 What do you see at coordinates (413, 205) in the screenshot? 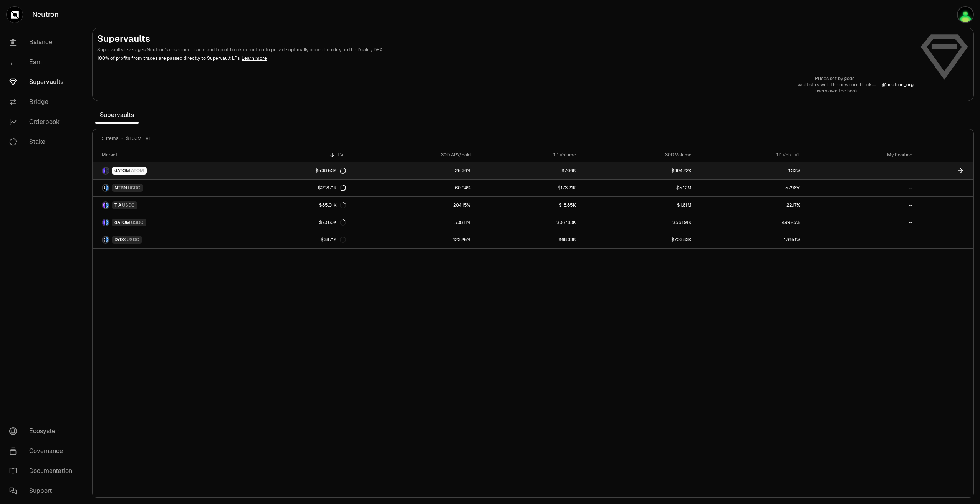
I see `a: 204.15%` at bounding box center [413, 205].